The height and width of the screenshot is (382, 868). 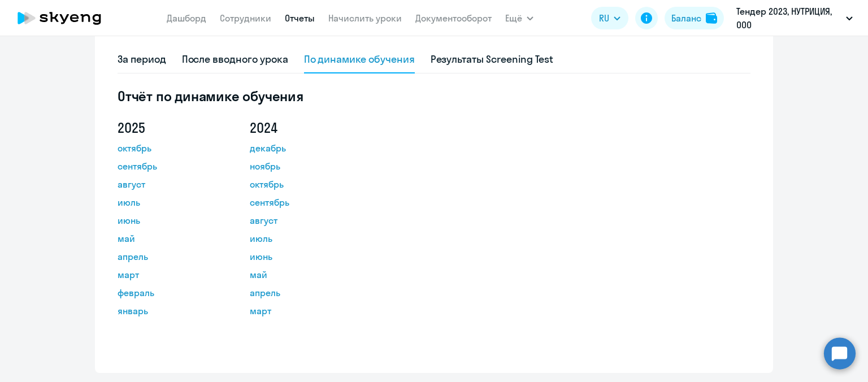 What do you see at coordinates (360, 59) in the screenshot?
I see `div: По динамике обучения` at bounding box center [360, 59].